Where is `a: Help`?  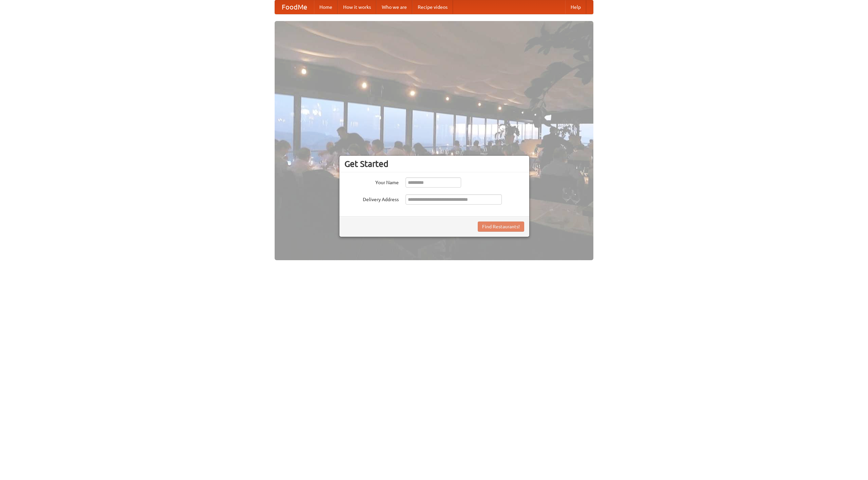
a: Help is located at coordinates (576, 7).